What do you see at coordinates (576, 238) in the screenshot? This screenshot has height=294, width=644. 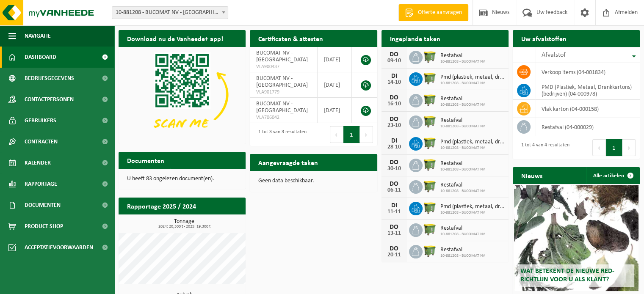 I see `a: Wat betekent de nieuwe RED-richtlijn voor u als klant?` at bounding box center [576, 238].